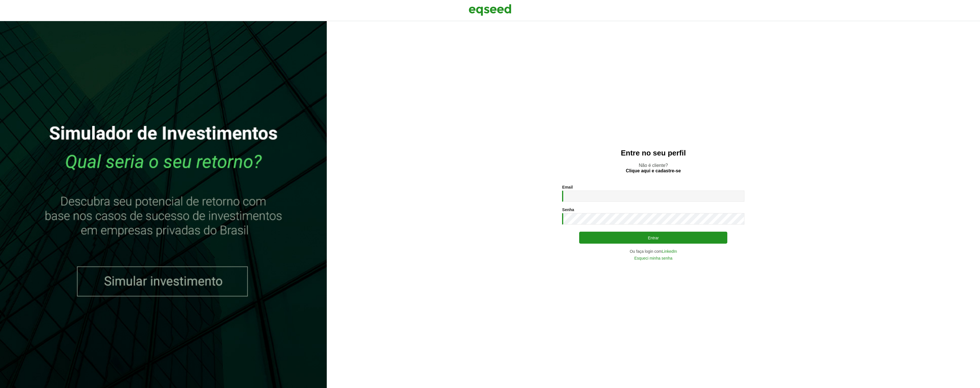  I want to click on a: Esqueci minha senha, so click(654, 258).